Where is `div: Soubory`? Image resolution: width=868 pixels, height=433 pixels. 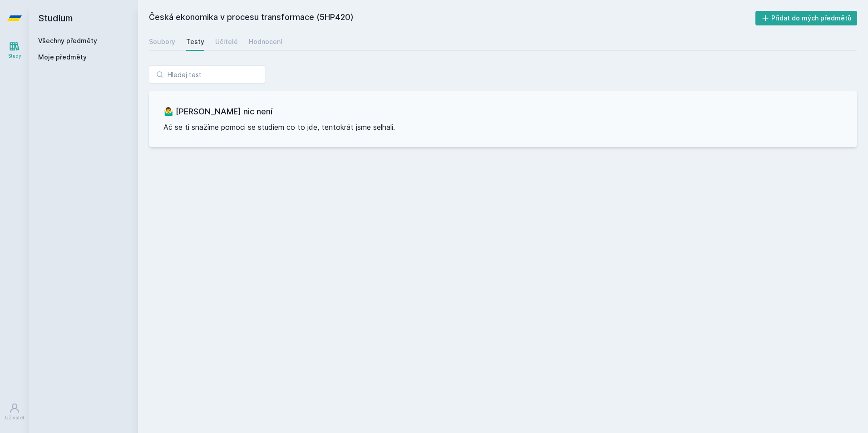
div: Soubory is located at coordinates (162, 42).